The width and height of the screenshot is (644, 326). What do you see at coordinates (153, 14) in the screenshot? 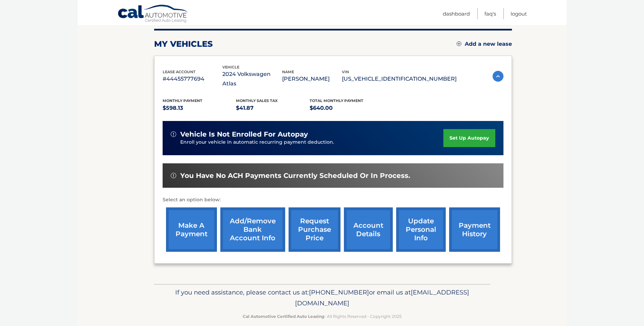
I see `a: Cal Automotive` at bounding box center [153, 14].